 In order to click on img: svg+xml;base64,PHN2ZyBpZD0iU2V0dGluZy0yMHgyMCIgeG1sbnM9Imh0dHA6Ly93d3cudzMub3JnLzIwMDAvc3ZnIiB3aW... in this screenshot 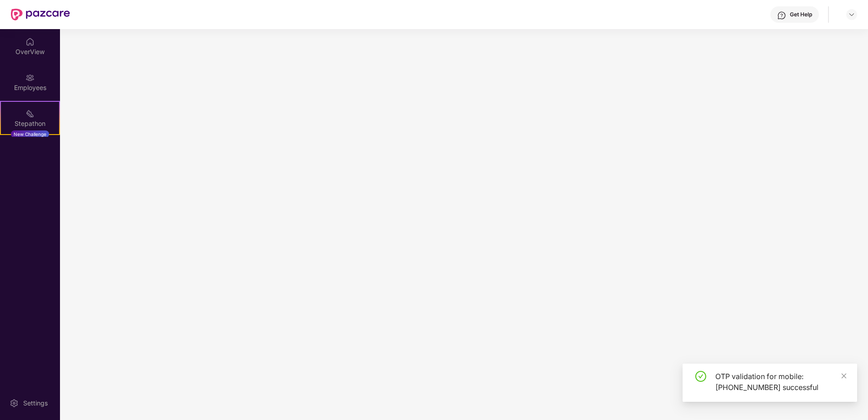, I will do `click(14, 403)`.